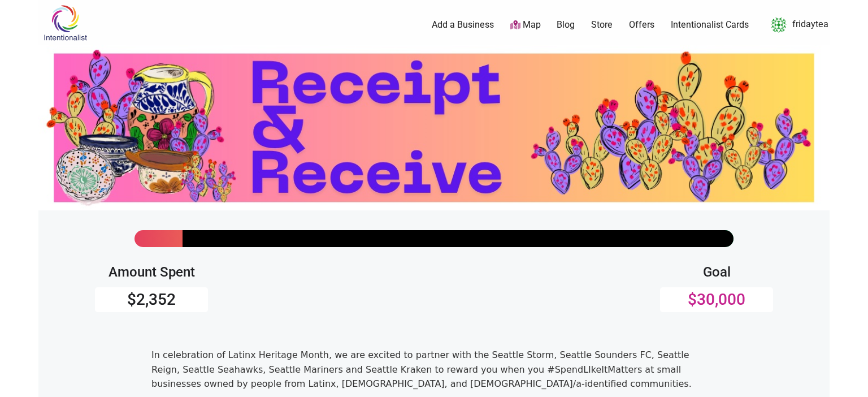 Image resolution: width=868 pixels, height=397 pixels. Describe the element at coordinates (566, 25) in the screenshot. I see `a: Blog` at that location.